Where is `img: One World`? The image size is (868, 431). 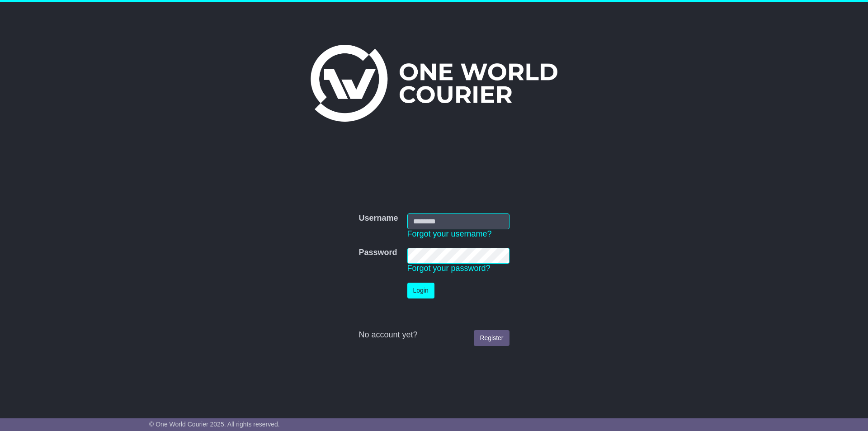
img: One World is located at coordinates (434, 83).